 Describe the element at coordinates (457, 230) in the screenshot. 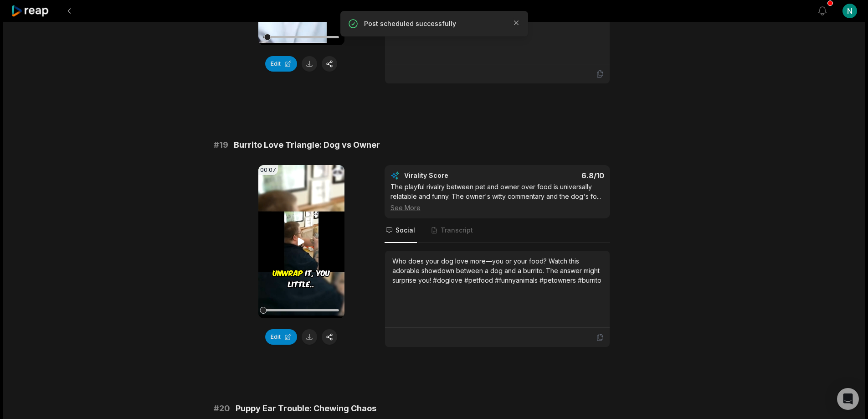

I see `span: Transcript` at that location.